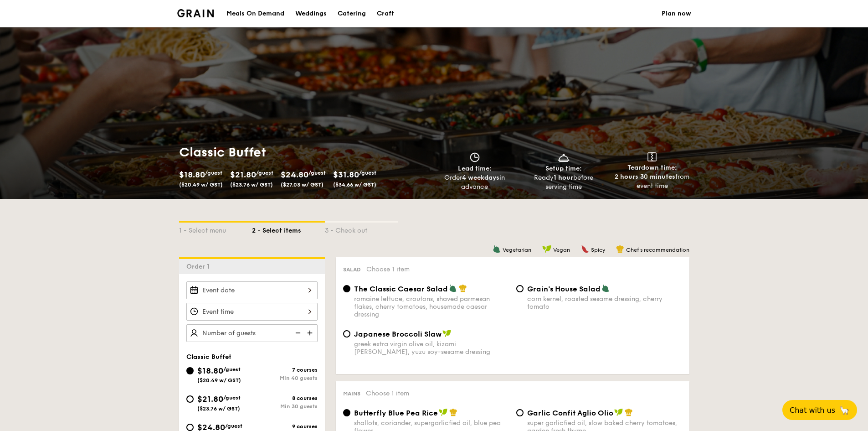 This screenshot has height=431, width=868. Describe the element at coordinates (195, 13) in the screenshot. I see `a: Logotype` at that location.